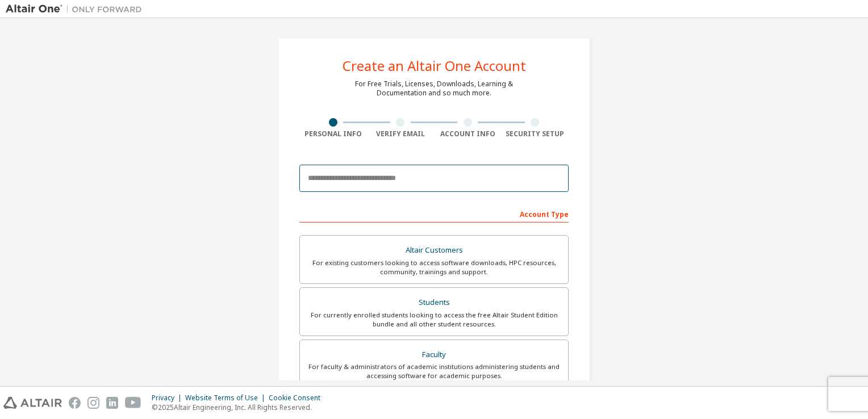  Describe the element at coordinates (434, 66) in the screenshot. I see `div: Create an Altair One Account` at that location.